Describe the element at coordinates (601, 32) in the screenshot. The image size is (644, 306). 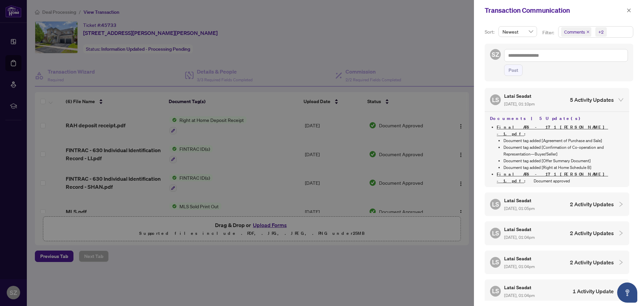
I see `div: +2` at that location.